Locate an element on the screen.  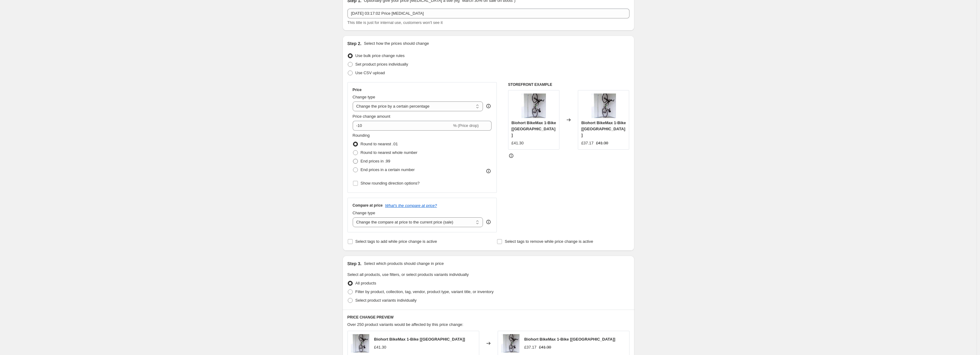
button: What's the compare at price? is located at coordinates (411, 206).